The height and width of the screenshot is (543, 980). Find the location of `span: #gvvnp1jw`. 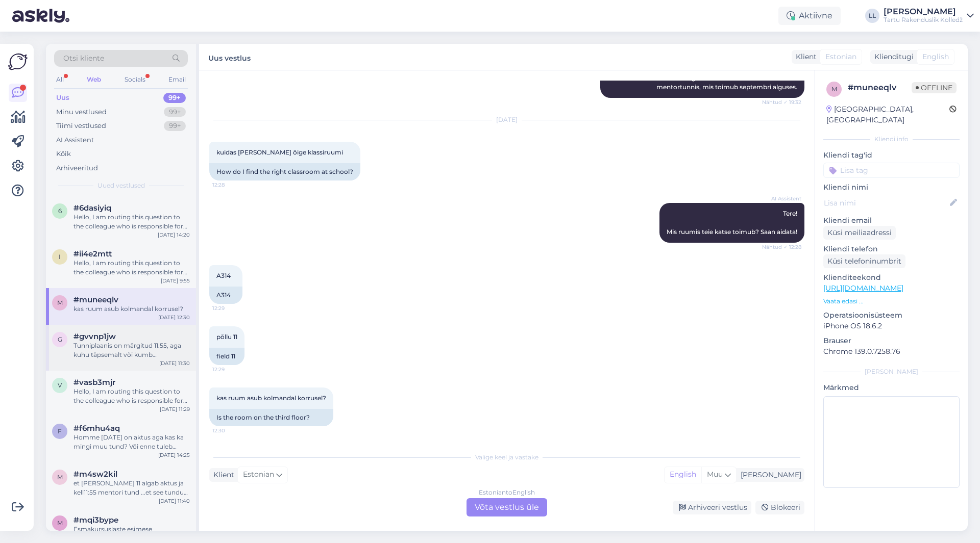

span: #gvvnp1jw is located at coordinates (95, 336).